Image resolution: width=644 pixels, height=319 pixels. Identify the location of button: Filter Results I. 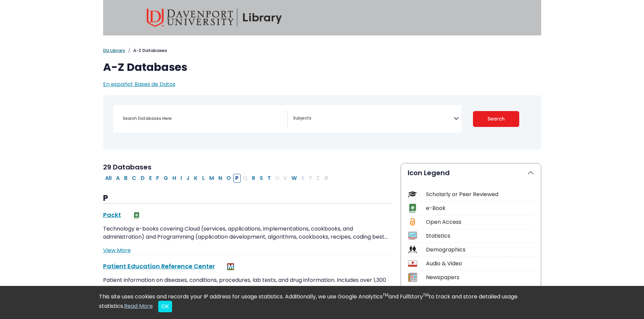
(181, 178).